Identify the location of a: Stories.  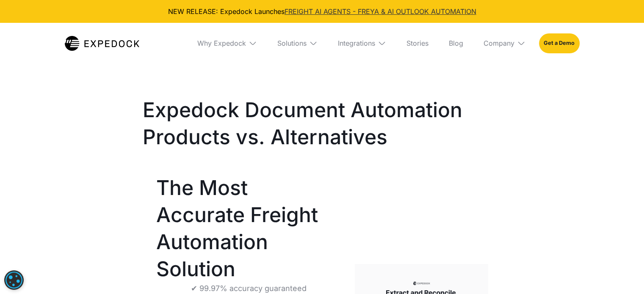
(417, 43).